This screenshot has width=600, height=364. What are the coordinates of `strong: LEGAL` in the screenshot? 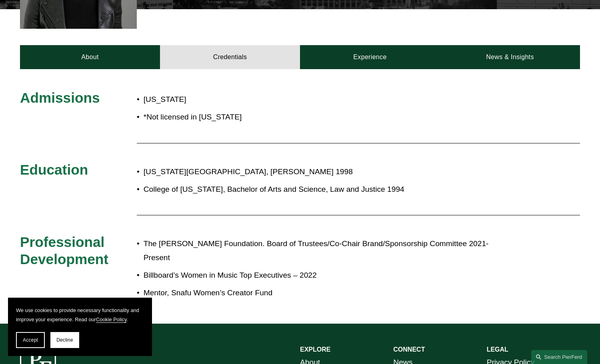 It's located at (498, 349).